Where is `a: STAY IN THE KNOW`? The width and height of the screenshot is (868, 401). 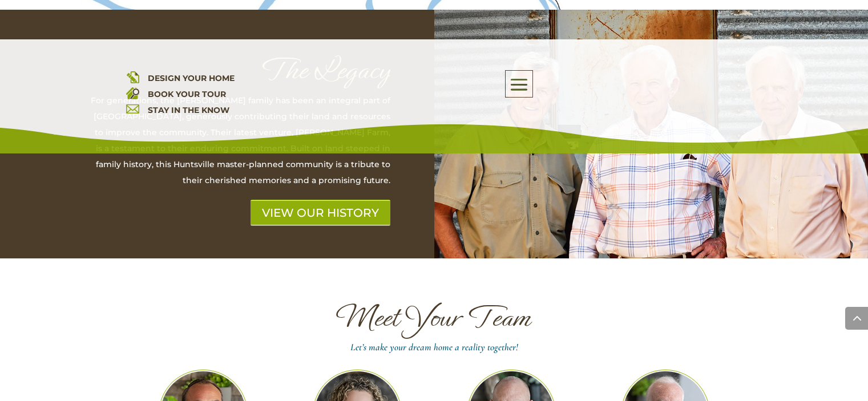
a: STAY IN THE KNOW is located at coordinates (188, 110).